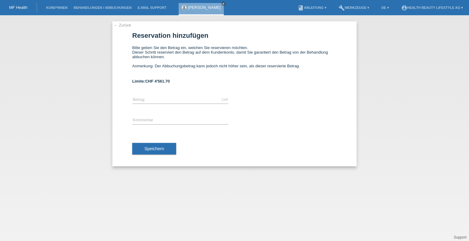 The image size is (469, 241). What do you see at coordinates (341, 8) in the screenshot?
I see `i: build` at bounding box center [341, 8].